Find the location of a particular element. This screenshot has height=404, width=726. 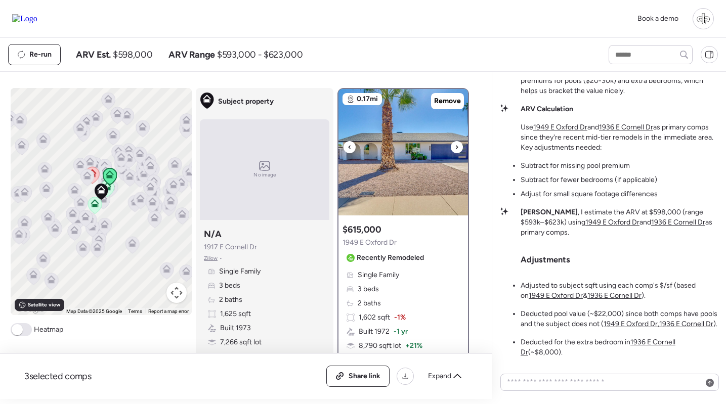

p: Adjusted to subject sqft using each comp's $/sf (based on & ). is located at coordinates (619, 291).